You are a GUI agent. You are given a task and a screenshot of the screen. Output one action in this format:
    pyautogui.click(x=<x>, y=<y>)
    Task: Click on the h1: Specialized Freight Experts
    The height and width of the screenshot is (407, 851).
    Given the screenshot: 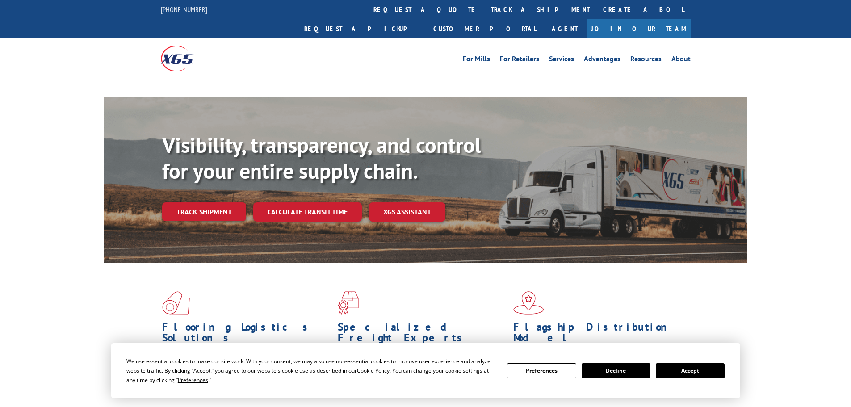 What is the action you would take?
    pyautogui.click(x=422, y=335)
    